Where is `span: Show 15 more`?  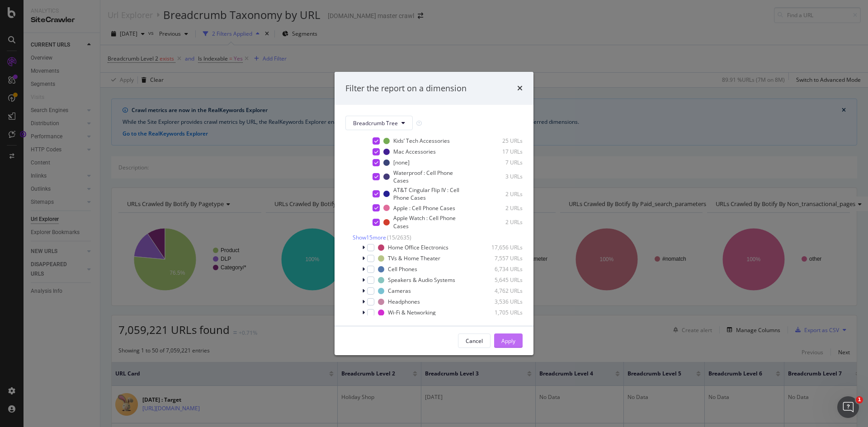
span: Show 15 more is located at coordinates (369, 237).